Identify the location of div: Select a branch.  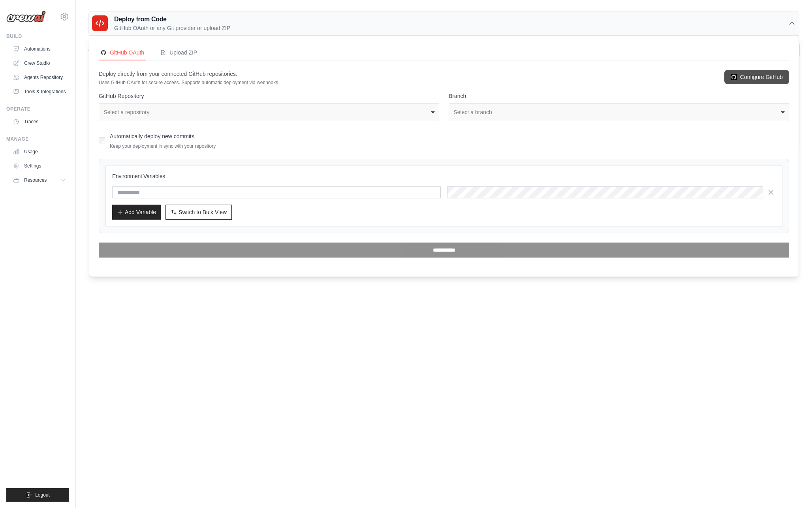
(616, 112).